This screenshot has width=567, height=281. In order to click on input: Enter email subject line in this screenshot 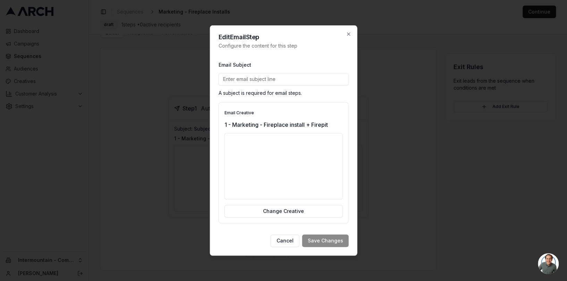, I will do `click(284, 79)`.